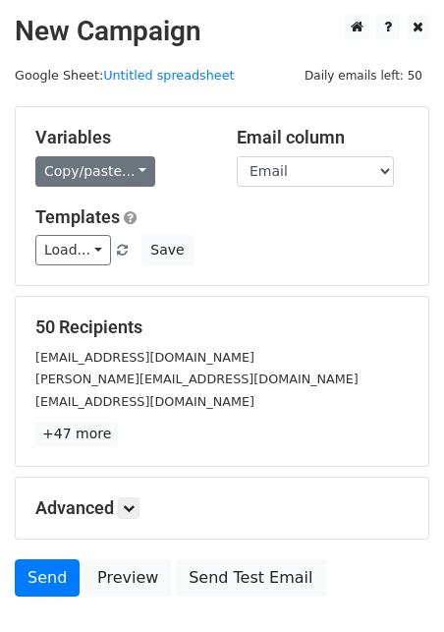  I want to click on a: Daily emails left: 50, so click(364, 75).